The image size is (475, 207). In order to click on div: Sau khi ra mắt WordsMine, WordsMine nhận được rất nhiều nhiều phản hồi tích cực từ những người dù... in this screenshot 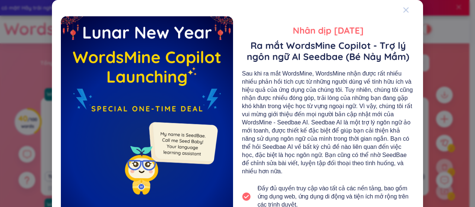, I will do `click(328, 123)`.